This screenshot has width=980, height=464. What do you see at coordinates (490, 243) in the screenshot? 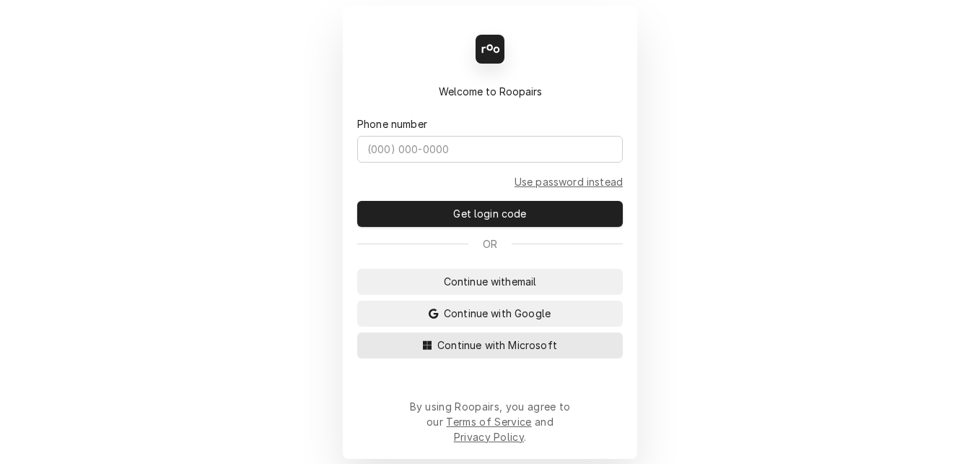
I see `div: Or` at bounding box center [490, 243].